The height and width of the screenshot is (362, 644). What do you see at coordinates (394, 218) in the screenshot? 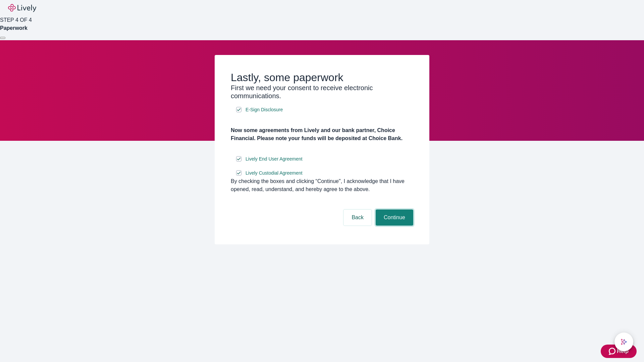
I see `button: Continue` at bounding box center [394, 218].